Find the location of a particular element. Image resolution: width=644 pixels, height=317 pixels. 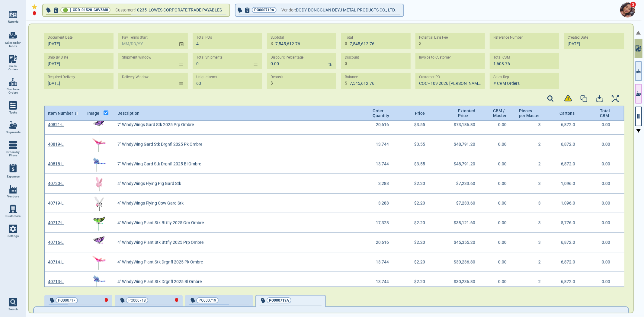

img: 40821-LImg is located at coordinates (99, 125).